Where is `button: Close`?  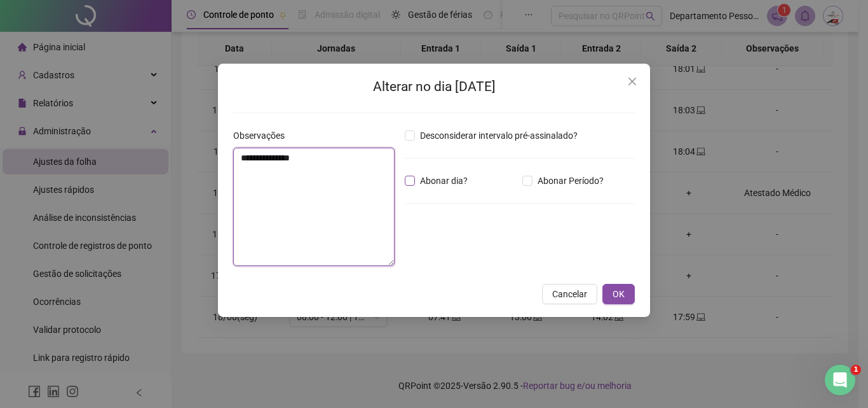 button: Close is located at coordinates (632, 82).